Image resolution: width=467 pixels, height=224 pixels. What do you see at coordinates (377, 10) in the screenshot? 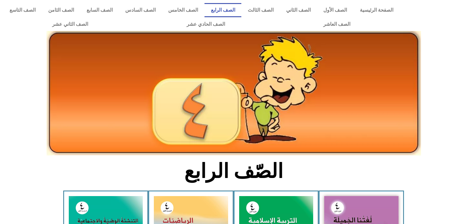
I see `a: الصفحة الرئيسية` at bounding box center [377, 10].